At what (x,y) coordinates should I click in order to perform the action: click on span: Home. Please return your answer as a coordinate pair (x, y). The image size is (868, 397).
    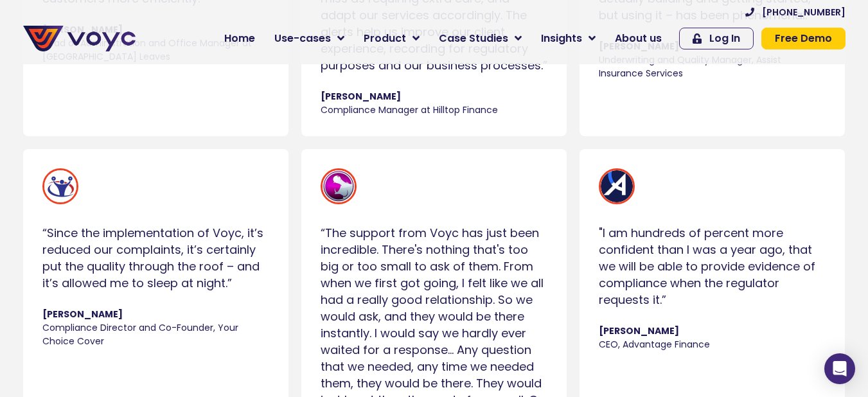
    Looking at the image, I should click on (239, 39).